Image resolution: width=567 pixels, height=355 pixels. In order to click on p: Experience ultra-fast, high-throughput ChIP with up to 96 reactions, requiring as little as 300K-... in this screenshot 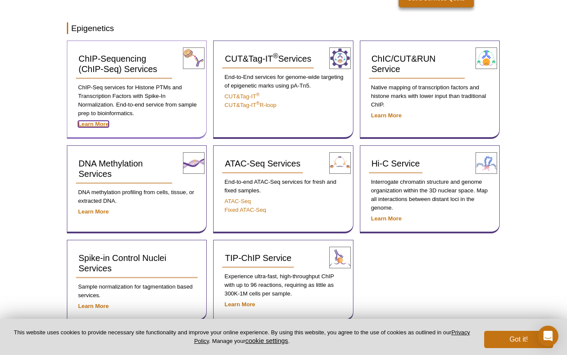, I will do `click(283, 285)`.